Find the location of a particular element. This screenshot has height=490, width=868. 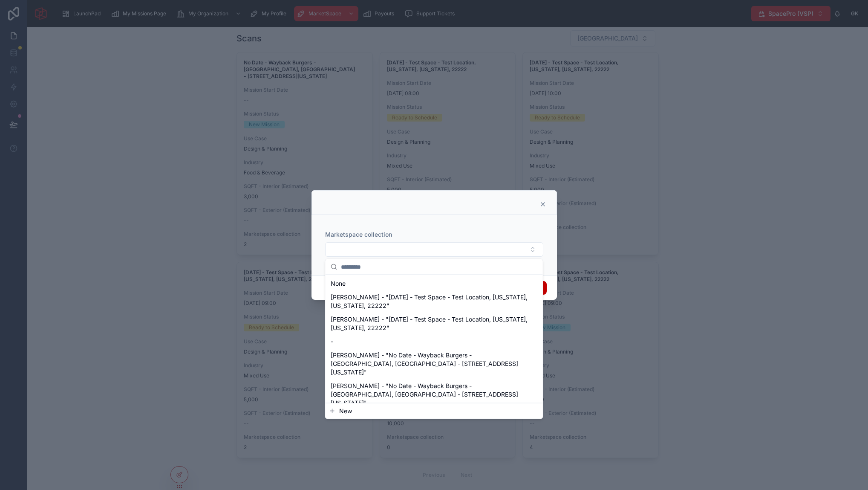

div: None is located at coordinates (434, 283).